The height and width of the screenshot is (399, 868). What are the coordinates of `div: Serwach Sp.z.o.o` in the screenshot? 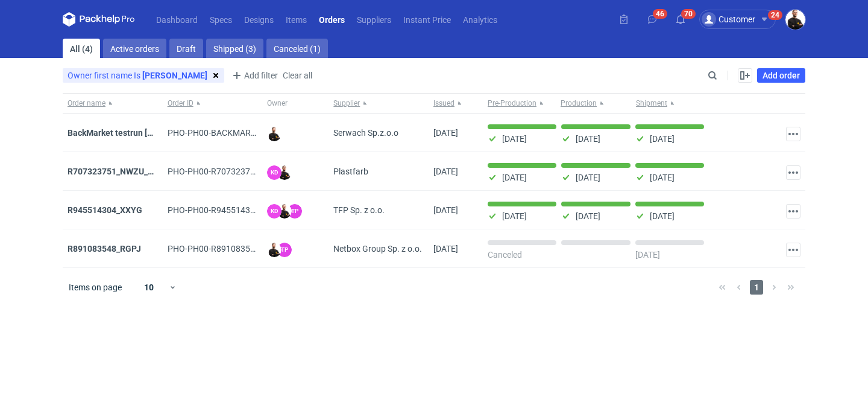 It's located at (378, 133).